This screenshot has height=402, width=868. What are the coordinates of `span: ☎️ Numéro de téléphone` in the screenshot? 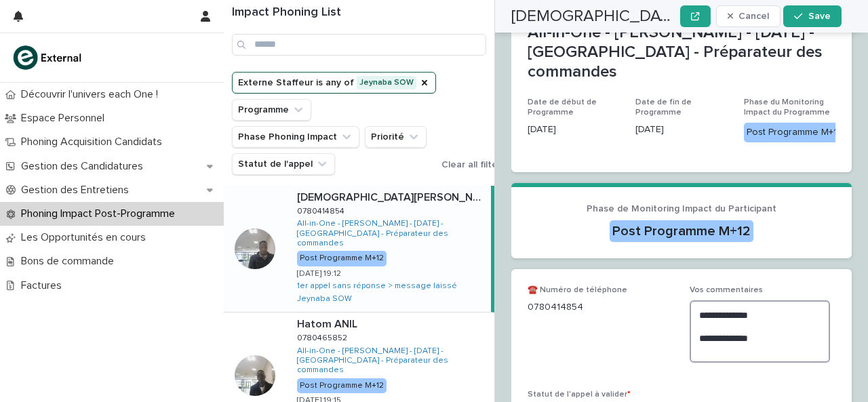 It's located at (577, 291).